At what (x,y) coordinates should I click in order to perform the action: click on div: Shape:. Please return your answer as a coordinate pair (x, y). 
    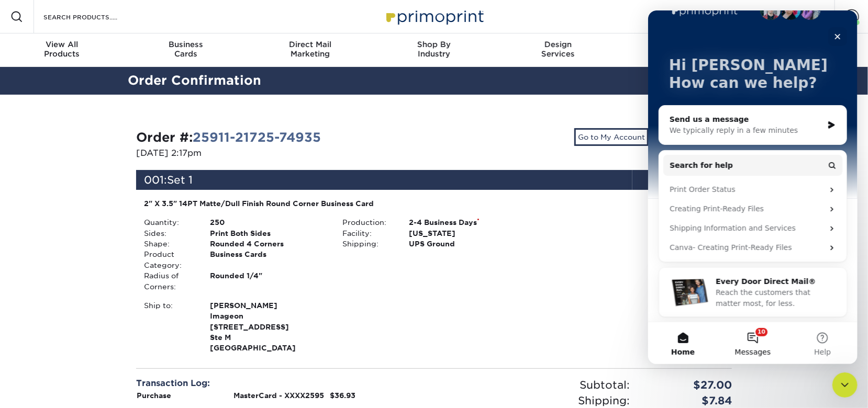
    Looking at the image, I should click on (169, 244).